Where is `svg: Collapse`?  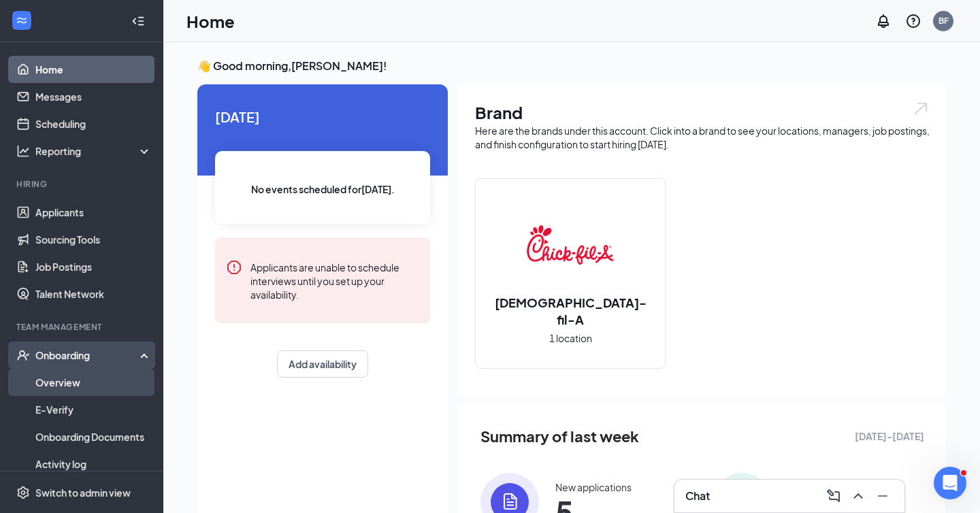
svg: Collapse is located at coordinates (138, 21).